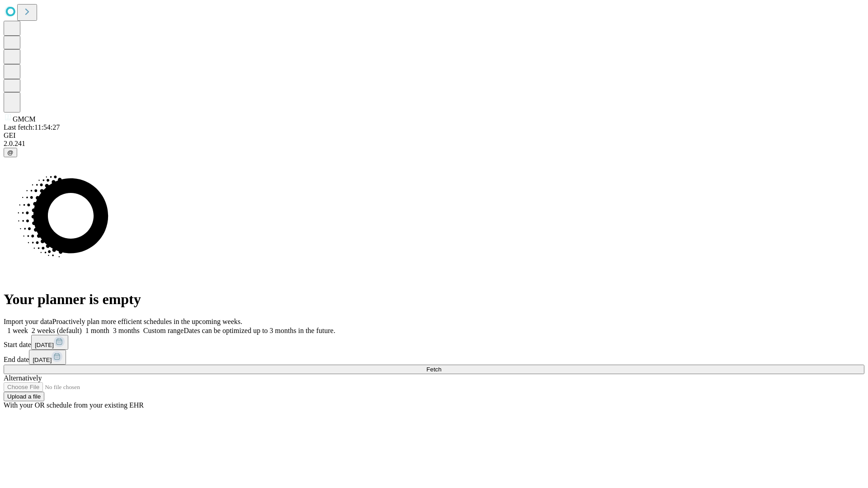 Image resolution: width=868 pixels, height=488 pixels. What do you see at coordinates (17, 330) in the screenshot?
I see `span: 1 week` at bounding box center [17, 330].